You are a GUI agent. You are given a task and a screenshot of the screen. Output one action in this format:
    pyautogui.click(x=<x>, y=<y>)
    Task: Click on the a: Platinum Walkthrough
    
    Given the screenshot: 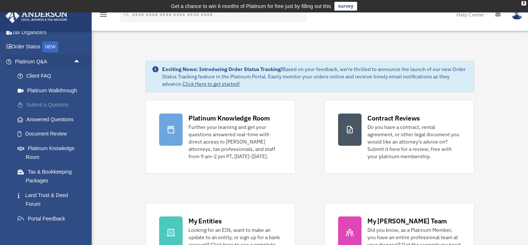 What is the action you would take?
    pyautogui.click(x=51, y=91)
    